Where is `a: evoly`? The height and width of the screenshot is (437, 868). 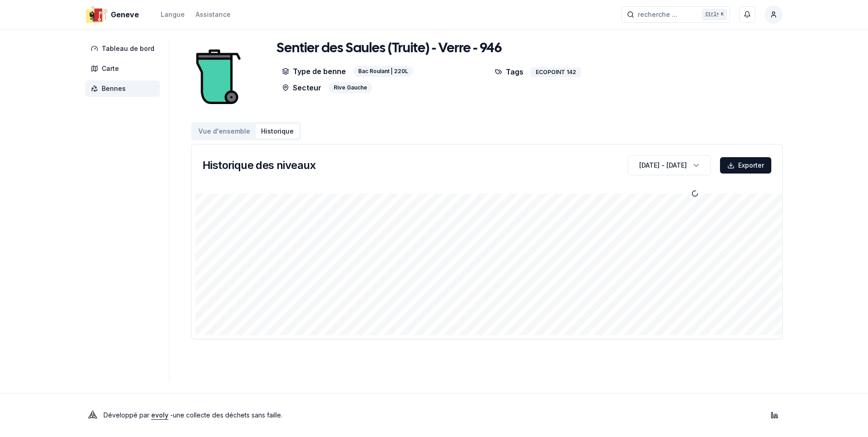 a: evoly is located at coordinates (160, 415).